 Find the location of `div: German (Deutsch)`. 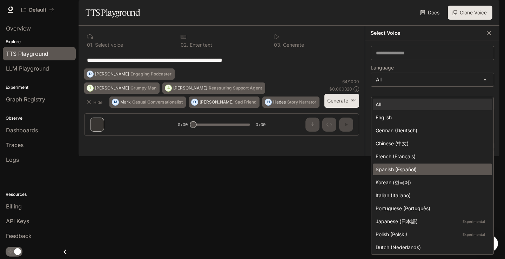

div: German (Deutsch) is located at coordinates (431, 130).